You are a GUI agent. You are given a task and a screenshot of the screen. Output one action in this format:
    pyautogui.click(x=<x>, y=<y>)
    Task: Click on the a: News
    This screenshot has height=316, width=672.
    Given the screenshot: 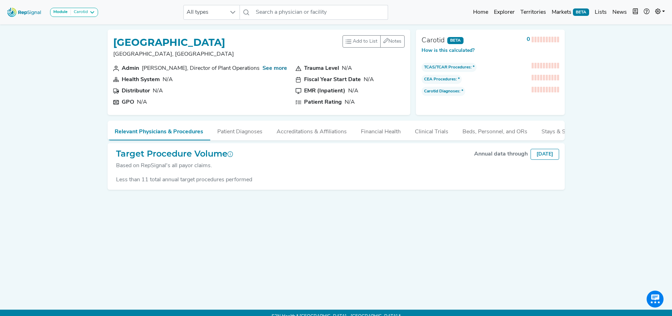 What is the action you would take?
    pyautogui.click(x=620, y=12)
    